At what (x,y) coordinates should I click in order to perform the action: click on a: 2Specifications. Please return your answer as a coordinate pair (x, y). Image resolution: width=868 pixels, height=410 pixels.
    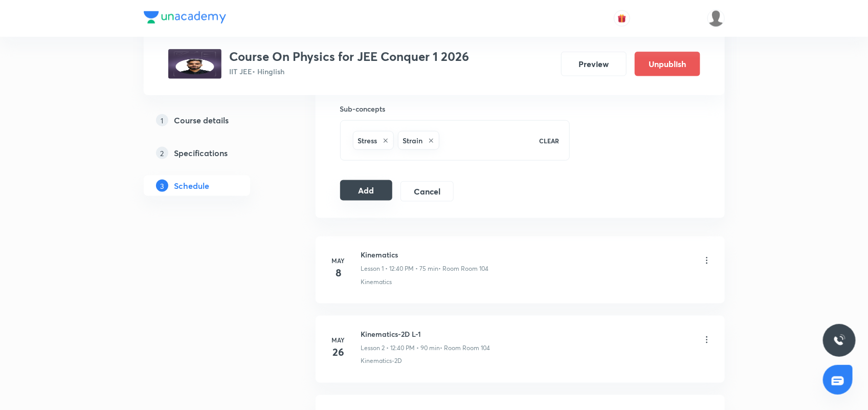
    Looking at the image, I should click on (213, 153).